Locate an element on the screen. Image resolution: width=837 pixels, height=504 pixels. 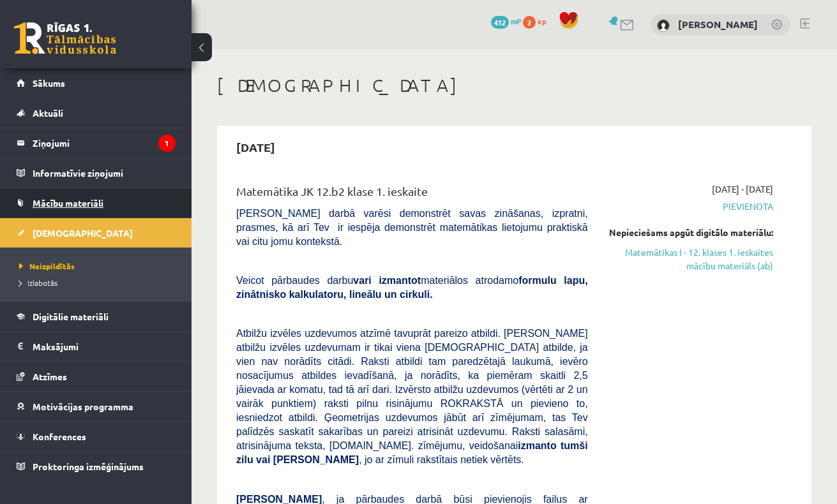
span: 2 is located at coordinates (529, 22).